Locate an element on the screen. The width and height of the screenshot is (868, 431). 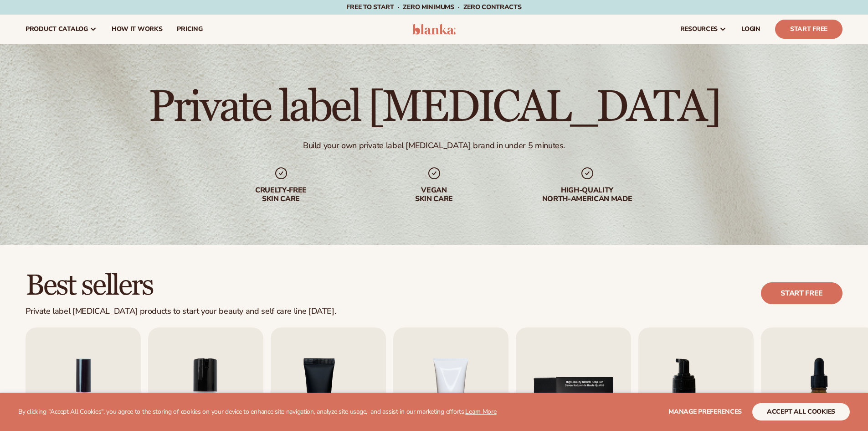
a: How It Works is located at coordinates (137, 29).